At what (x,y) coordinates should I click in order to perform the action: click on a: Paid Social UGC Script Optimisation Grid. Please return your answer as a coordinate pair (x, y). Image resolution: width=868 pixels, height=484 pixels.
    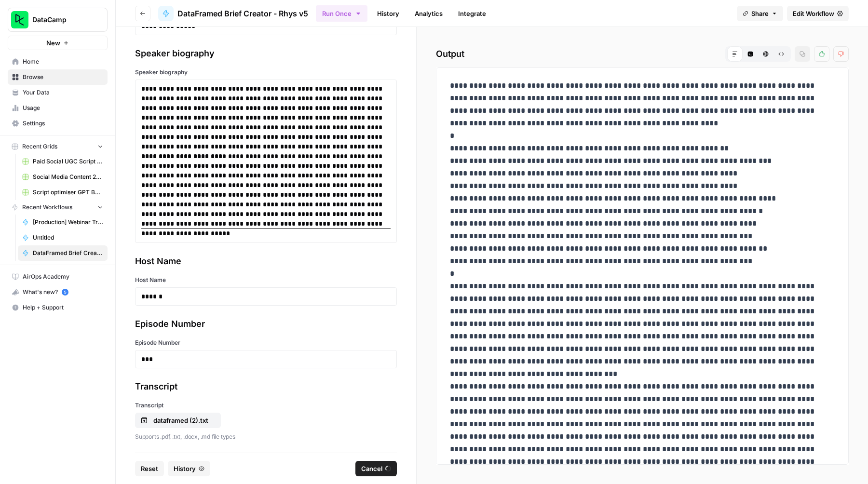
    Looking at the image, I should click on (63, 162).